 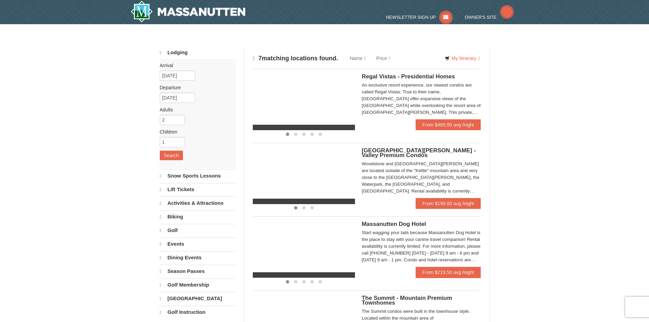 I want to click on label: Children, so click(x=195, y=132).